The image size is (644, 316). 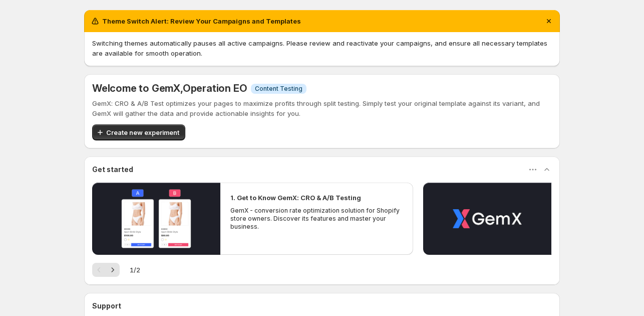 What do you see at coordinates (317, 219) in the screenshot?
I see `p: GemX - conversion rate optimization solution for Shopify store owners. Discover its features and ...` at bounding box center [317, 219].